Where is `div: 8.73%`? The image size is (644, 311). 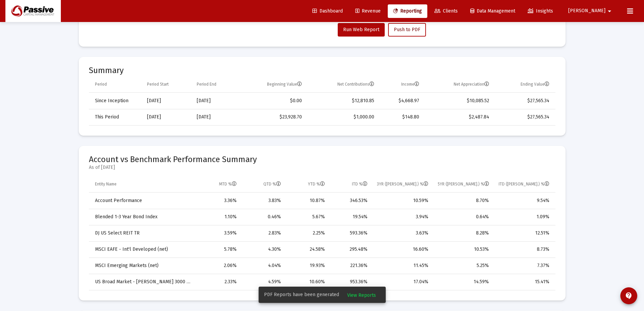 div: 8.73% is located at coordinates (523, 249).